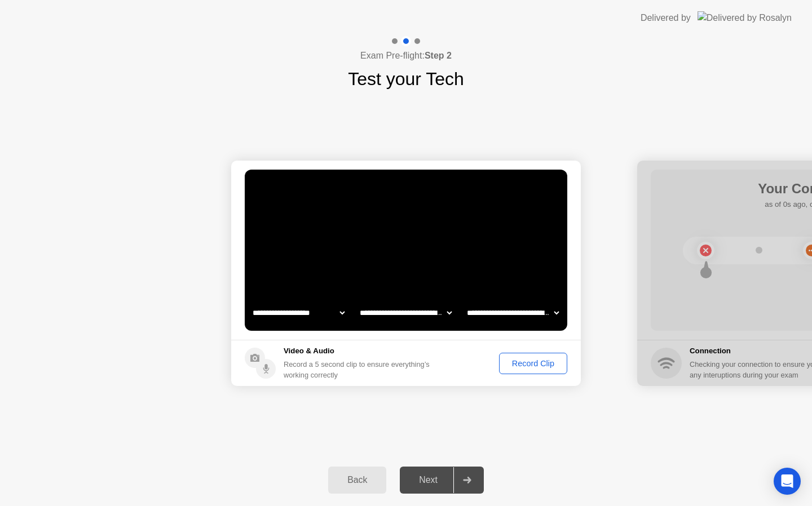  What do you see at coordinates (359, 370) in the screenshot?
I see `div: Record a 5 second clip to ensure everything’s working correctly` at bounding box center [359, 370].